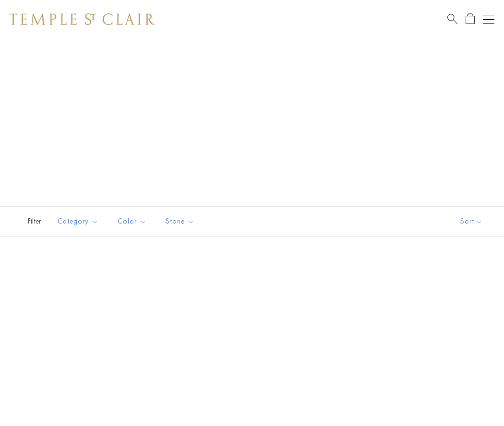 This screenshot has height=426, width=504. What do you see at coordinates (133, 221) in the screenshot?
I see `span: Color` at bounding box center [133, 221].